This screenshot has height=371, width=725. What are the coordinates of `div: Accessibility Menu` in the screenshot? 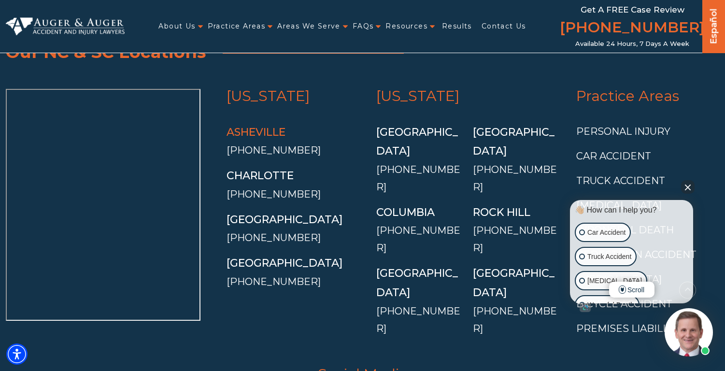 It's located at (17, 354).